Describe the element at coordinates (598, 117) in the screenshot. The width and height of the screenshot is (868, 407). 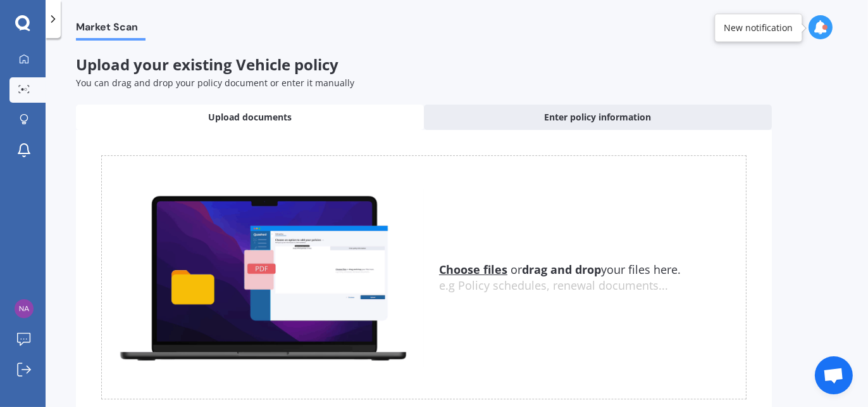
I see `span: Enter policy information` at that location.